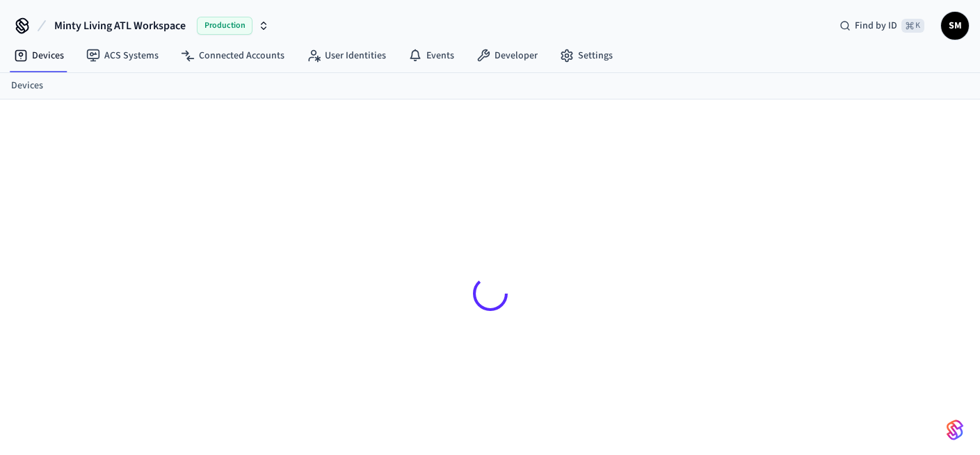  Describe the element at coordinates (120, 26) in the screenshot. I see `span: Minty Living ATL Workspace` at that location.